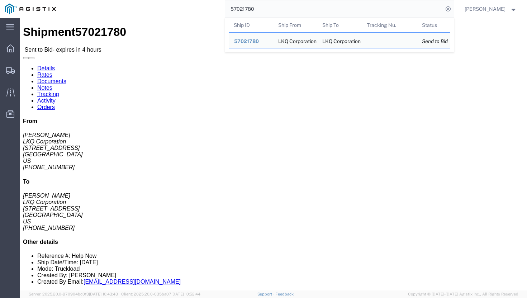 The height and width of the screenshot is (298, 527). Describe the element at coordinates (161, 294) in the screenshot. I see `span: Client: 2025.20.0-035ba07` at that location.